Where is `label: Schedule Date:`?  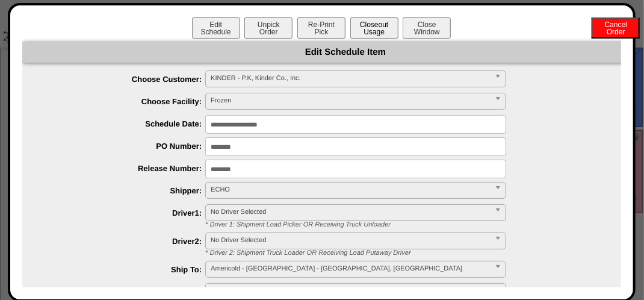 label: Schedule Date: is located at coordinates (126, 124).